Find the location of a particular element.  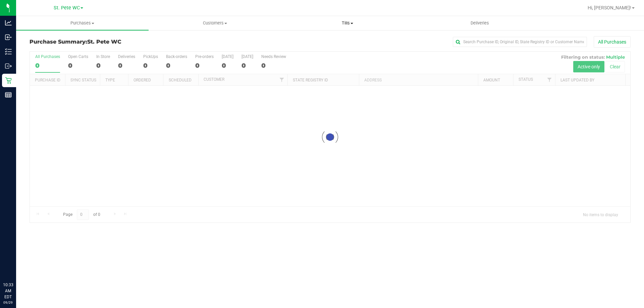

a: Deliveries is located at coordinates (479, 23).